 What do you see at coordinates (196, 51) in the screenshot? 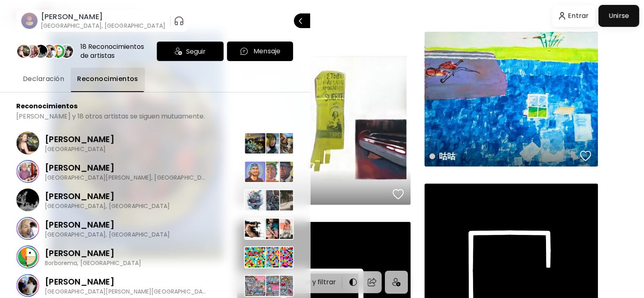
I see `span: Seguir` at bounding box center [196, 51].